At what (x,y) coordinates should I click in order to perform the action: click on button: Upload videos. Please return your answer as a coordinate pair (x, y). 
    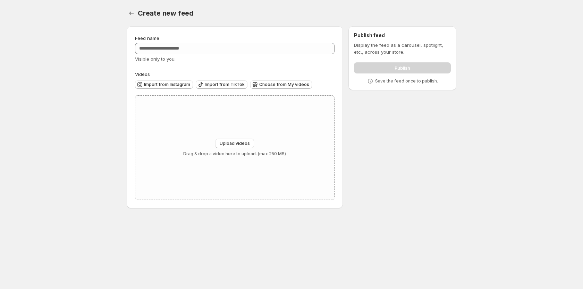
    Looking at the image, I should click on (235, 144).